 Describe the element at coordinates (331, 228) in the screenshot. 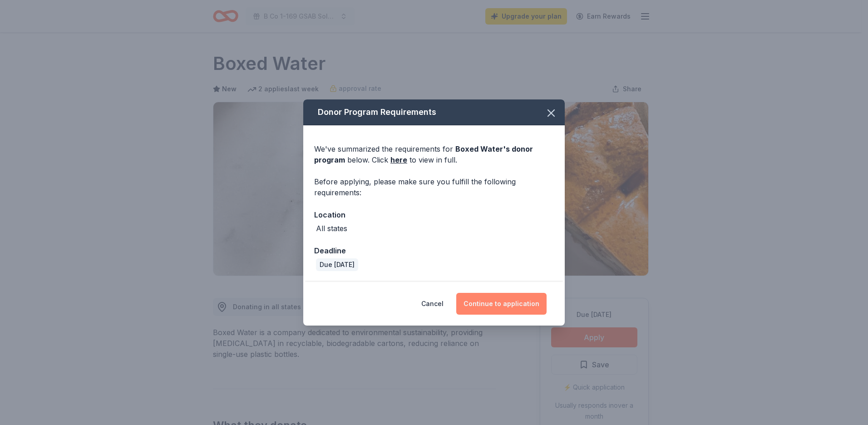

I see `div: All states` at that location.